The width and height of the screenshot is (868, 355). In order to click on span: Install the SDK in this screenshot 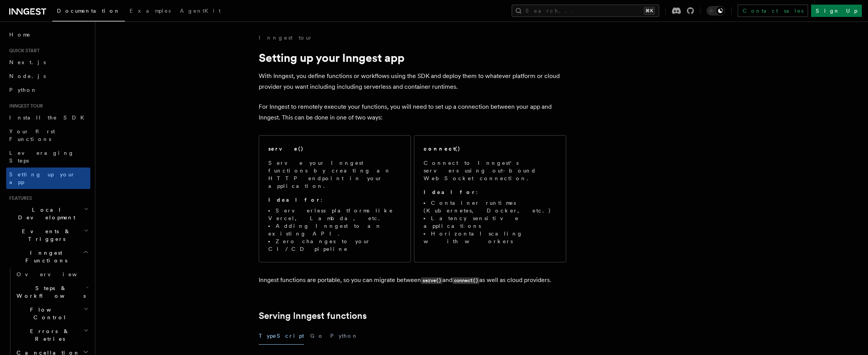, I will do `click(49, 117)`.